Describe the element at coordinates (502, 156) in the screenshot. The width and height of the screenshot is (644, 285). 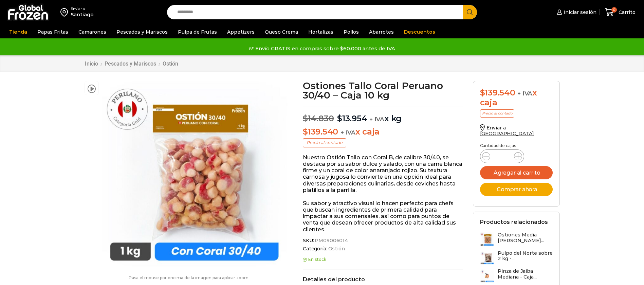
I see `input: Product quantity` at that location.